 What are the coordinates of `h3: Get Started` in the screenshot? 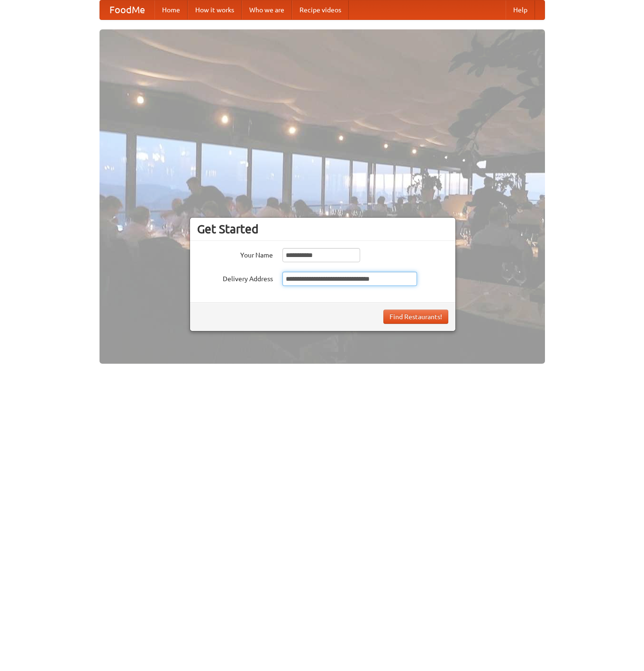 It's located at (322, 229).